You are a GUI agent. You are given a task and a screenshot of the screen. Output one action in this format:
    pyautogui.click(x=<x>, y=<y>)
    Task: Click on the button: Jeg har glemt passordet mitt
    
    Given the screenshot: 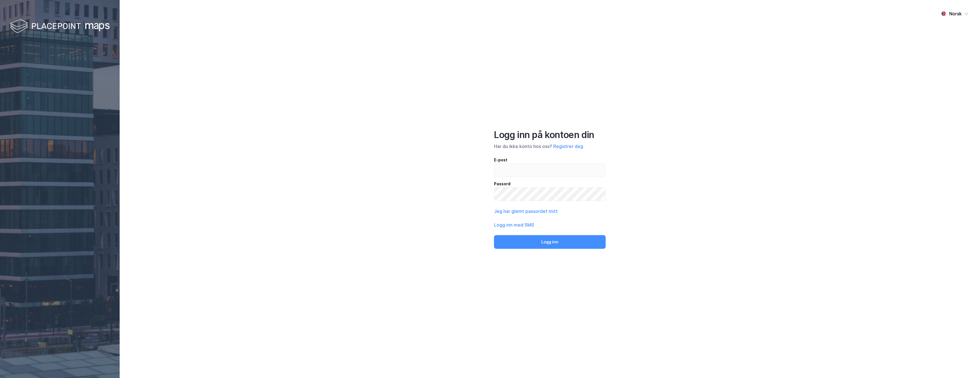 What is the action you would take?
    pyautogui.click(x=526, y=212)
    